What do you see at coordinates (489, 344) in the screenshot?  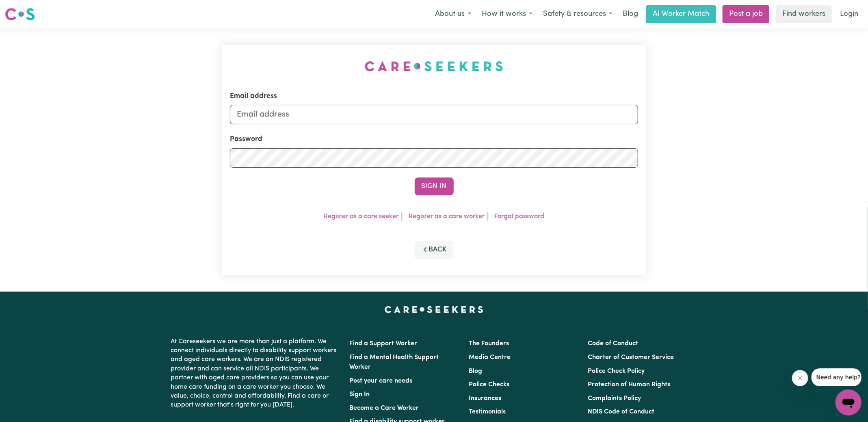 I see `a: The Founders` at bounding box center [489, 344].